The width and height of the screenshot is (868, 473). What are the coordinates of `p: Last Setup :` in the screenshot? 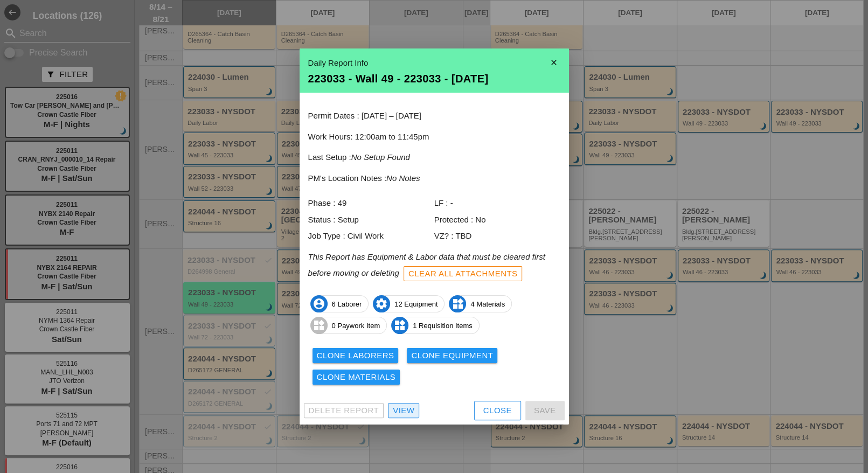 It's located at (434, 157).